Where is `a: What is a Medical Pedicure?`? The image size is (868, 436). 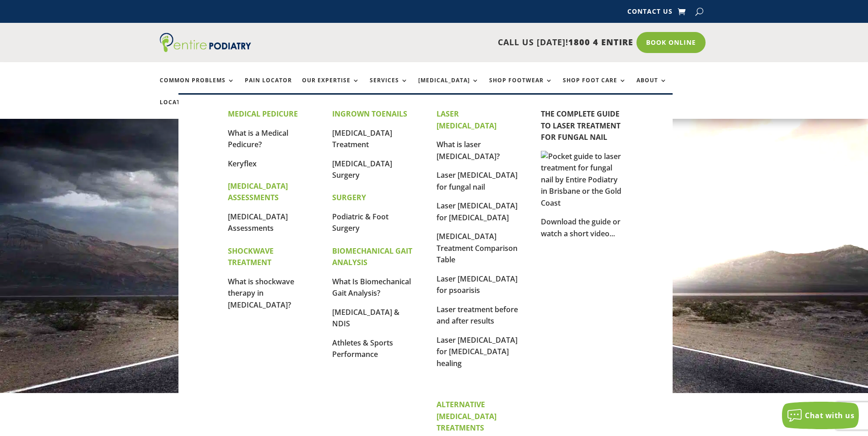 a: What is a Medical Pedicure? is located at coordinates (258, 139).